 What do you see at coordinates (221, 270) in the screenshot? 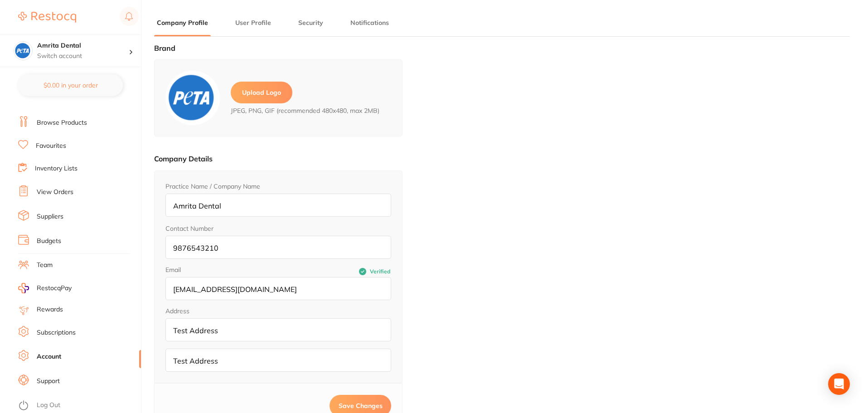
I see `label: Email` at bounding box center [221, 270].